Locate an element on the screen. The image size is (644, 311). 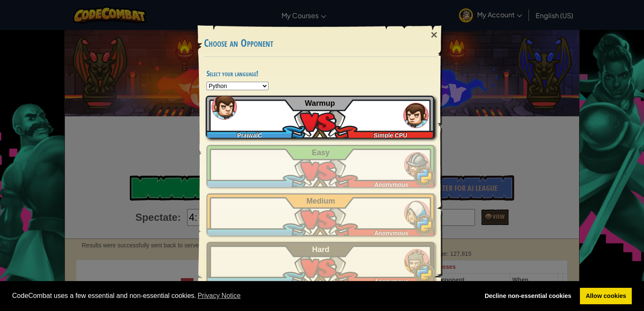
h4: Select your language! is located at coordinates (321, 73).